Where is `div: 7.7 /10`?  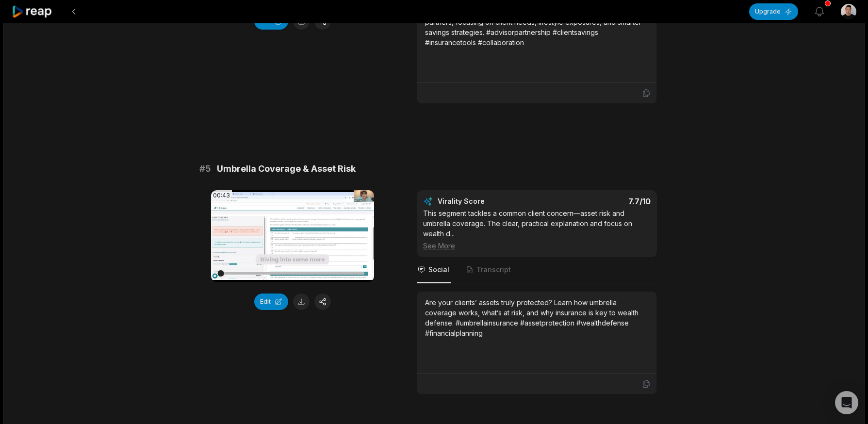
div: 7.7 /10 is located at coordinates (599, 201).